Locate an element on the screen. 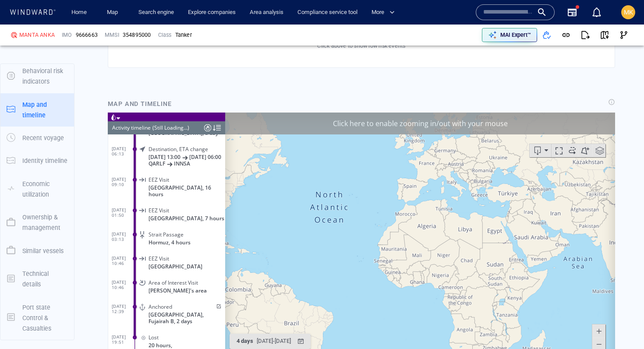 Image resolution: width=644 pixels, height=349 pixels. p: Map and timeline is located at coordinates (45, 110).